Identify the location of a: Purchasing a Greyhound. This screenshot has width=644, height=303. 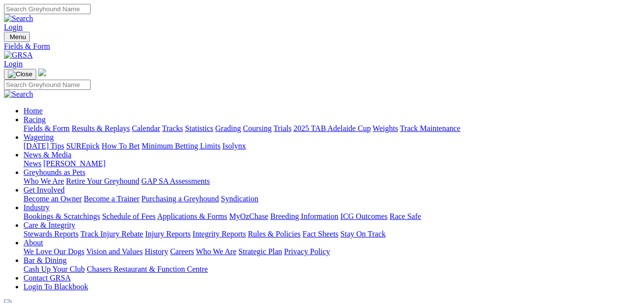
(180, 199).